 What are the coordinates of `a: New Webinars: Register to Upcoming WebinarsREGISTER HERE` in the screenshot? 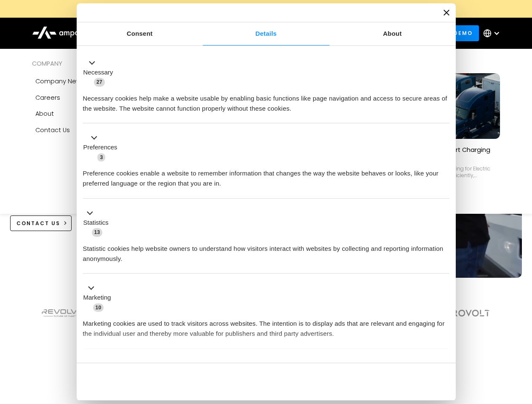 It's located at (266, 9).